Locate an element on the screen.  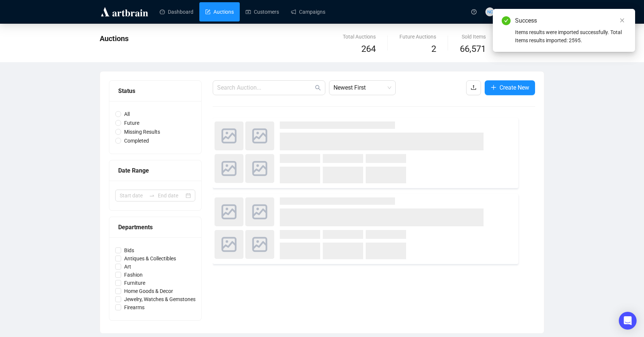
span: Jewelry, Watches & Gemstones is located at coordinates (160, 300).